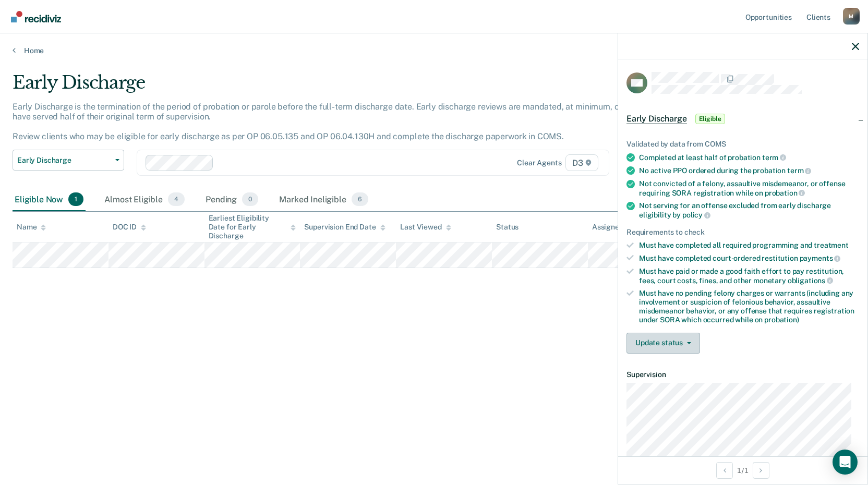 This screenshot has height=485, width=868. Describe the element at coordinates (851, 16) in the screenshot. I see `button: Profile dropdown button` at that location.